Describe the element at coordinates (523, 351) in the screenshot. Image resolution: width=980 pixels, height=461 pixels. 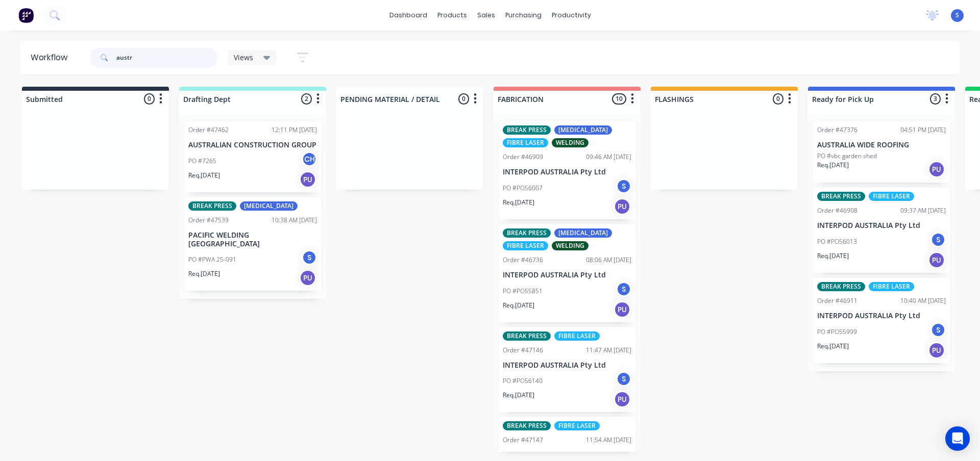
I see `div: Order #47146` at that location.